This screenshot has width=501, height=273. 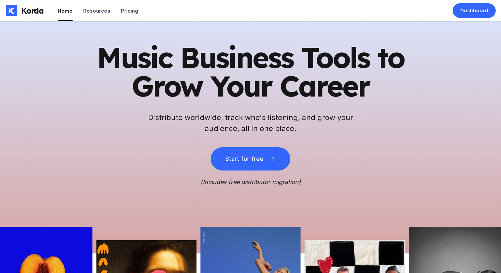 What do you see at coordinates (97, 11) in the screenshot?
I see `div: Resources` at bounding box center [97, 11].